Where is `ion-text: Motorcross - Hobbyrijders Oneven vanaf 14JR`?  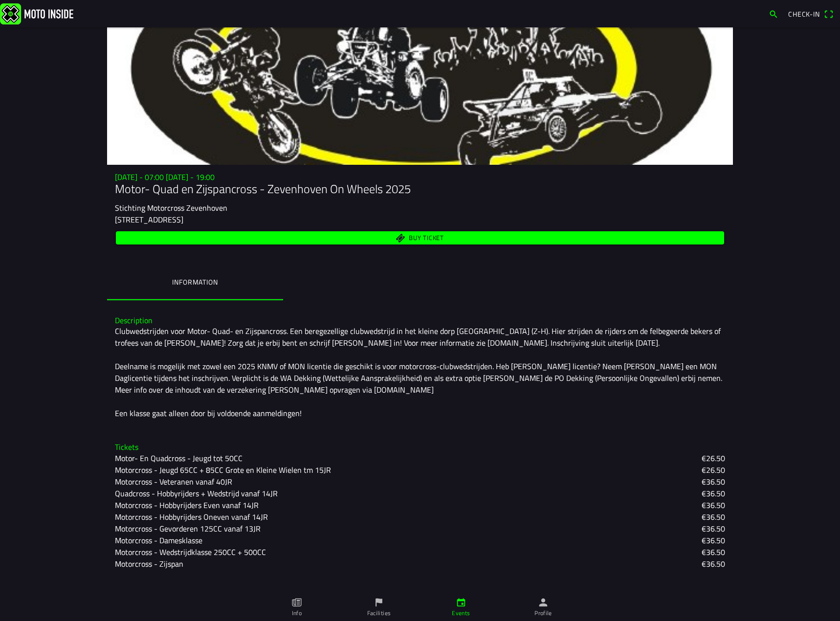
ion-text: Motorcross - Hobbyrijders Oneven vanaf 14JR is located at coordinates (191, 517).